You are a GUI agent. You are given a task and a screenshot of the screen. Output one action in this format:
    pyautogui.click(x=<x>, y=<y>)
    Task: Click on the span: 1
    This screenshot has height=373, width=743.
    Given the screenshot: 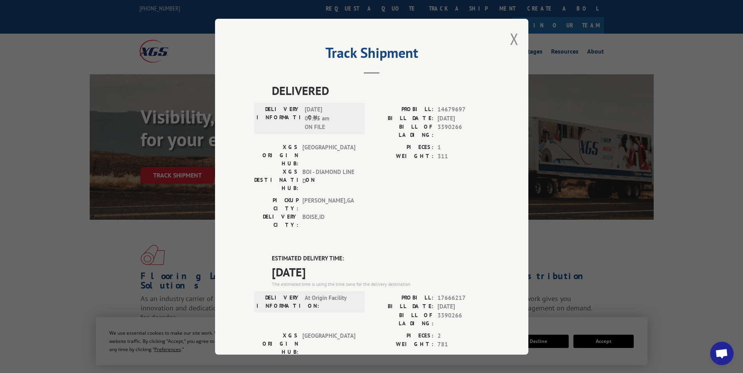 What is the action you would take?
    pyautogui.click(x=463, y=148)
    